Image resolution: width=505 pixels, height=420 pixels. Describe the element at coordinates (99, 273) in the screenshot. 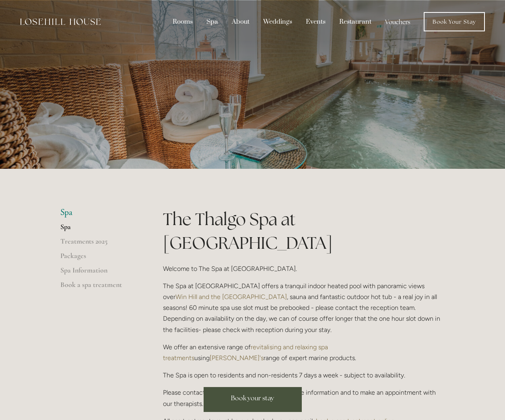

I see `a: Spa Information` at that location.